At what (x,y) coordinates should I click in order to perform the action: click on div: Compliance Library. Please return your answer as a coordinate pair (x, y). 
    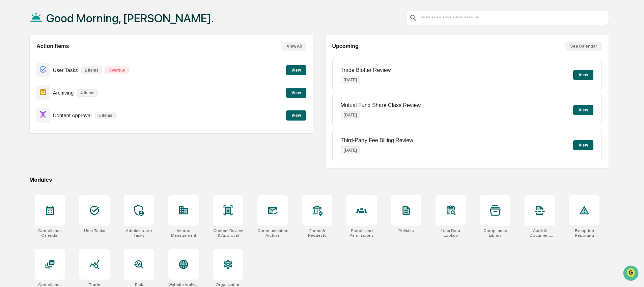
    Looking at the image, I should click on (495, 233).